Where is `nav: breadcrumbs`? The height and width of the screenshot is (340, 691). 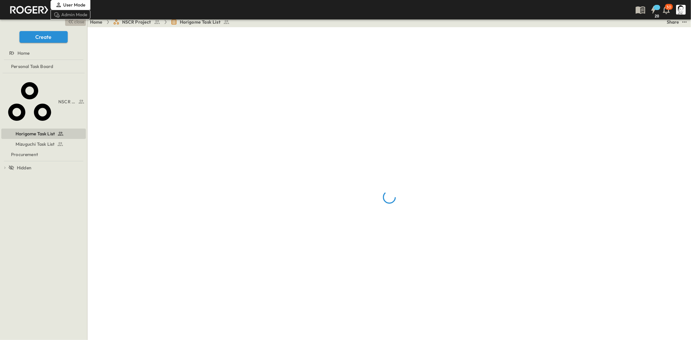
nav: breadcrumbs is located at coordinates (162, 22).